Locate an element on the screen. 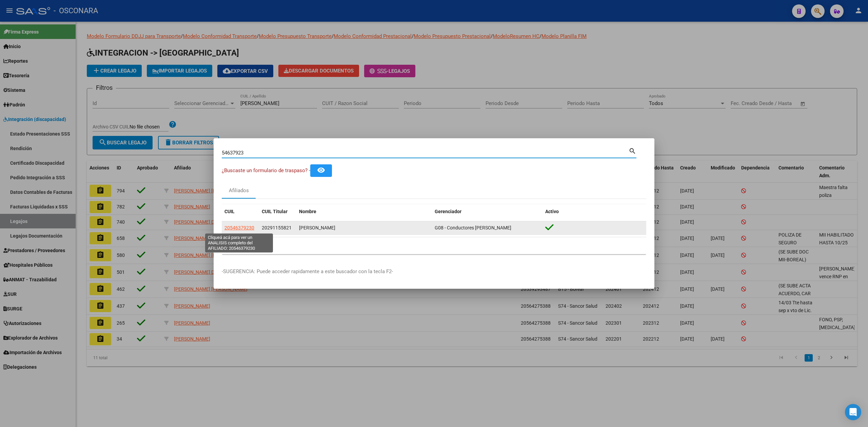  datatable-header-cell: Nombre is located at coordinates (364, 211).